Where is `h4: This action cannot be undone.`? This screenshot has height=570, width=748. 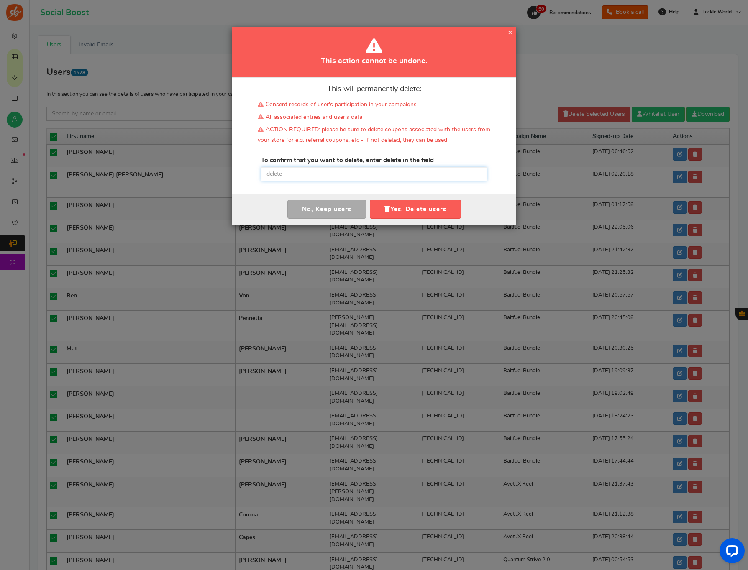 h4: This action cannot be undone. is located at coordinates (374, 62).